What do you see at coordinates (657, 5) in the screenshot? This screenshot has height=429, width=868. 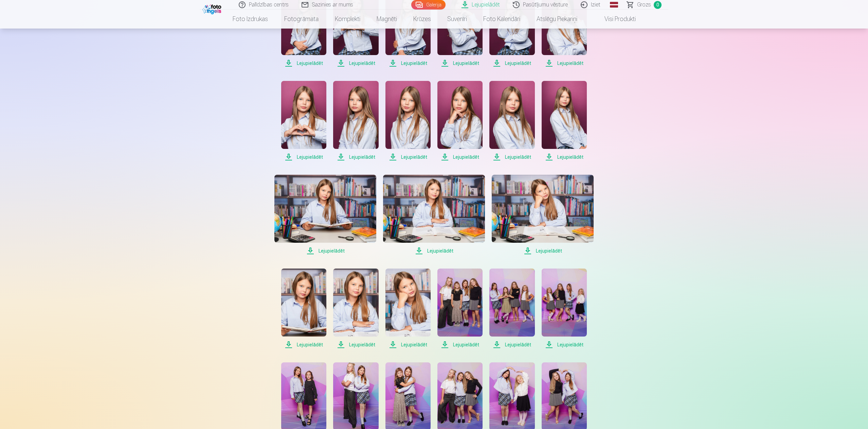 I see `span: 0` at bounding box center [657, 5].